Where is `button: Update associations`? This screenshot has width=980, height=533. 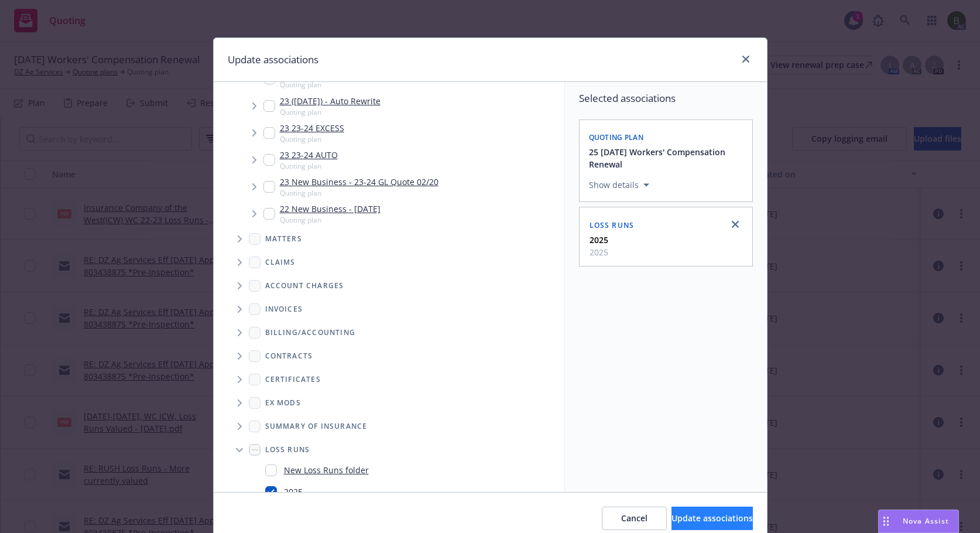 button: Update associations is located at coordinates (712, 518).